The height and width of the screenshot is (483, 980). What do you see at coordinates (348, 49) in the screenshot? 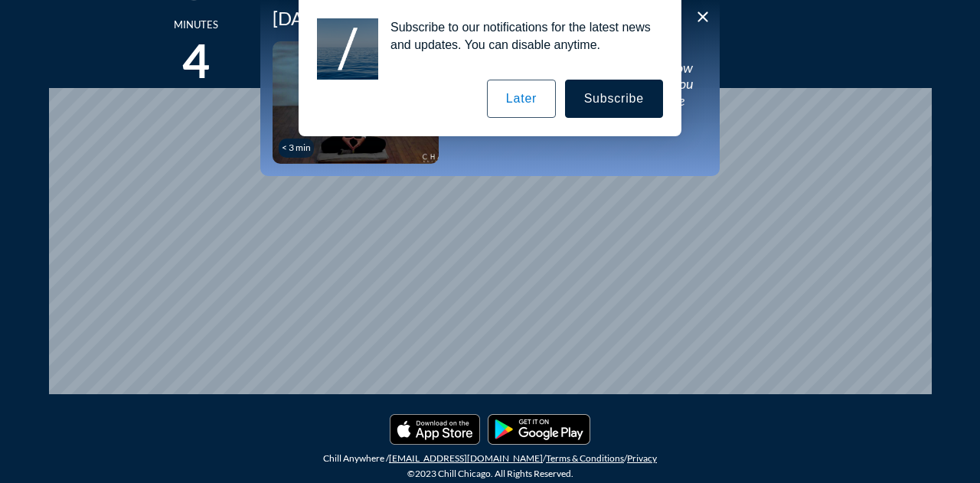
I see `img: notification icon` at bounding box center [348, 49].